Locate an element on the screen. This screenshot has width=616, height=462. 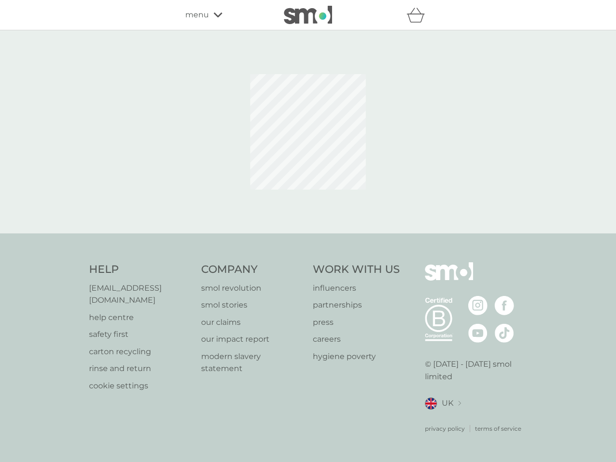
p: careers is located at coordinates (356, 339).